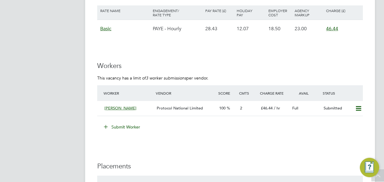  I want to click on div: Charge Rate, so click(274, 93).